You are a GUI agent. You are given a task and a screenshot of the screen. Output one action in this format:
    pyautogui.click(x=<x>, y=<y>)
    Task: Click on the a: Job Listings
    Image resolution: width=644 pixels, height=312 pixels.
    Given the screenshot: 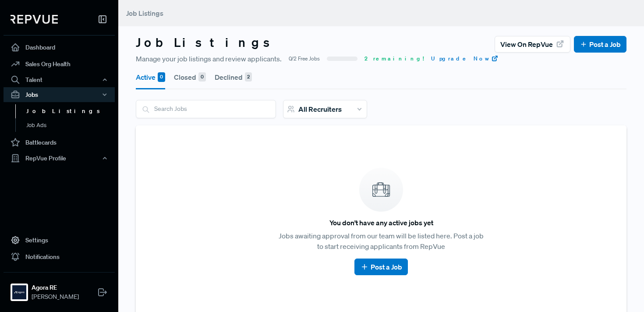 What is the action you would take?
    pyautogui.click(x=71, y=111)
    